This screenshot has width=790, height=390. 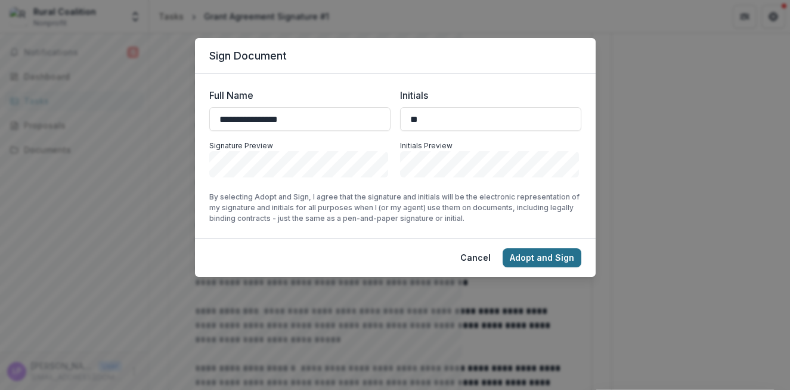 What do you see at coordinates (475, 258) in the screenshot?
I see `button: Cancel` at bounding box center [475, 258].